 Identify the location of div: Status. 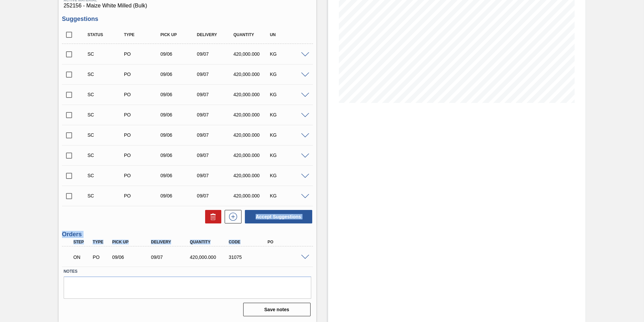
(106, 35).